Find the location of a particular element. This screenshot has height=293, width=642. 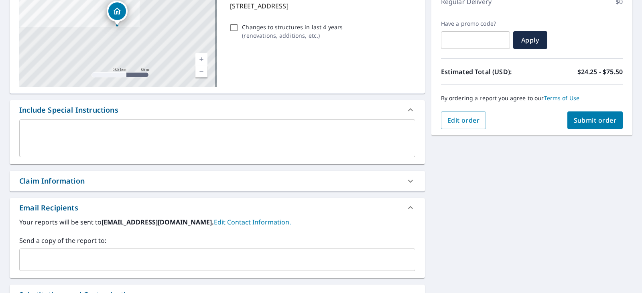

p: Changes to structures in last 4 years is located at coordinates (292, 27).